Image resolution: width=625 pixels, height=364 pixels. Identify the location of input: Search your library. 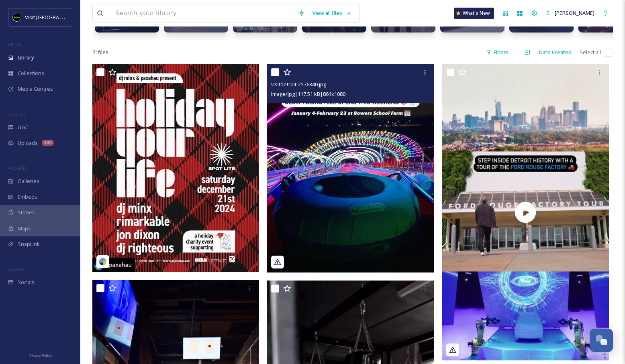
(202, 13).